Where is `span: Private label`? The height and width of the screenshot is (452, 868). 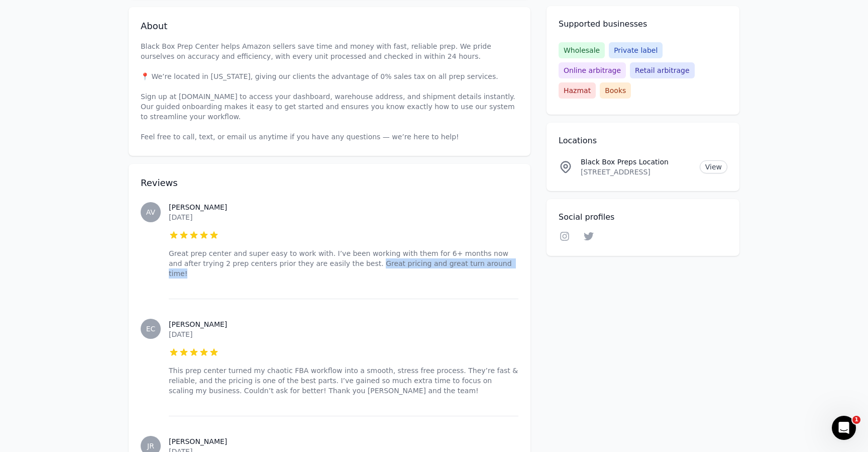 span: Private label is located at coordinates (636, 50).